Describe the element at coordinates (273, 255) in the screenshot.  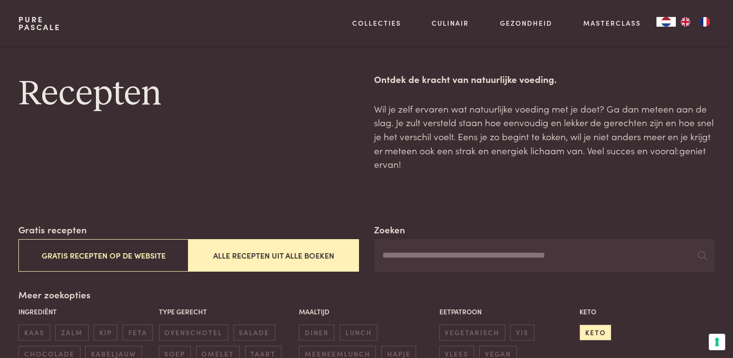
I see `button: Alle recepten uit alle boeken` at that location.